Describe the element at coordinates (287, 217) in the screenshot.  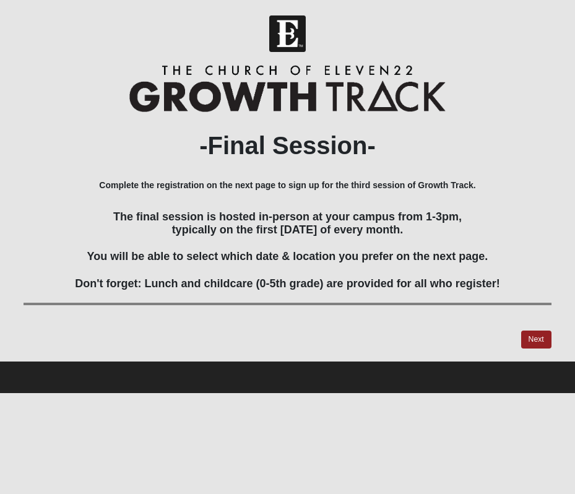
I see `span: The final session is hosted in-person at your campus from 1-3pm,` at that location.